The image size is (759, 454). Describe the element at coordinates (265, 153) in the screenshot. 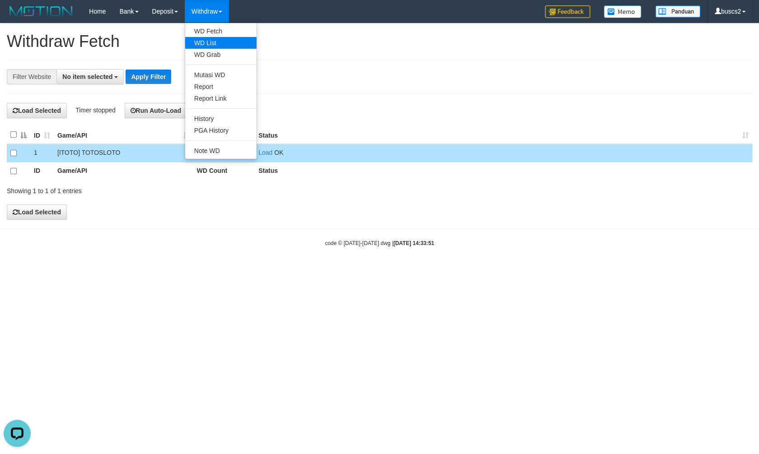

I see `a: Load` at that location.